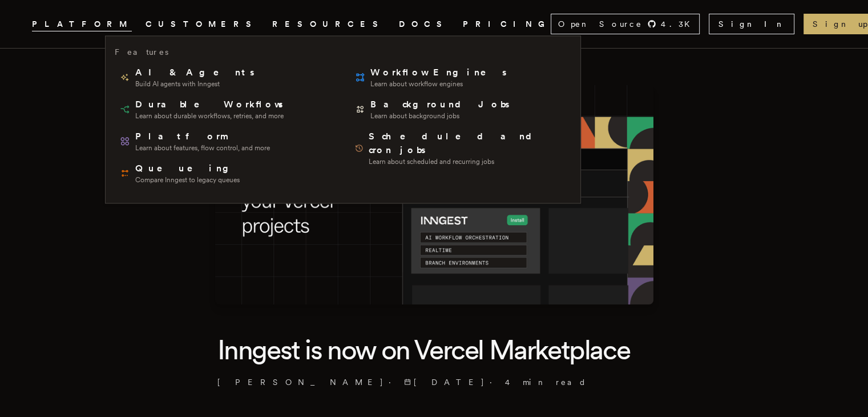 This screenshot has width=868, height=417. What do you see at coordinates (82, 24) in the screenshot?
I see `span: PLATFORM` at bounding box center [82, 24].